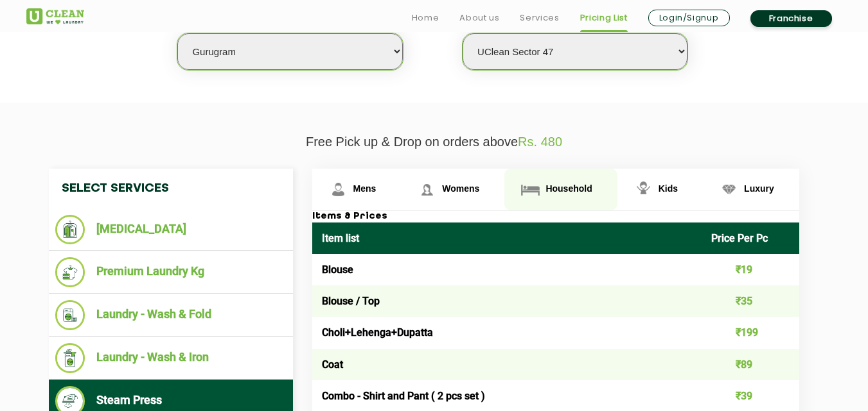 The height and width of the screenshot is (411, 868). What do you see at coordinates (434, 142) in the screenshot?
I see `p: Free Pick up & Drop on orders above` at bounding box center [434, 142].